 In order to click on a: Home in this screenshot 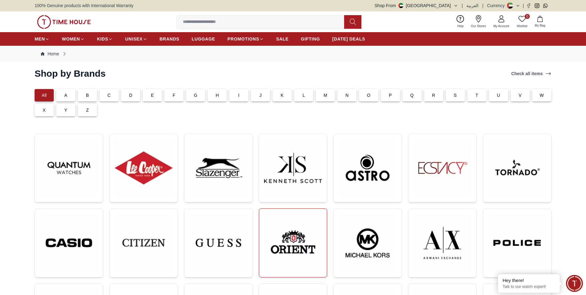, I will do `click(50, 54)`.